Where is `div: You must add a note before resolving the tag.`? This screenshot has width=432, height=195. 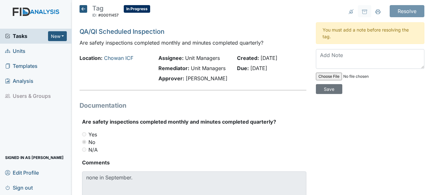
div: You must add a note before resolving the tag. is located at coordinates (370, 33).